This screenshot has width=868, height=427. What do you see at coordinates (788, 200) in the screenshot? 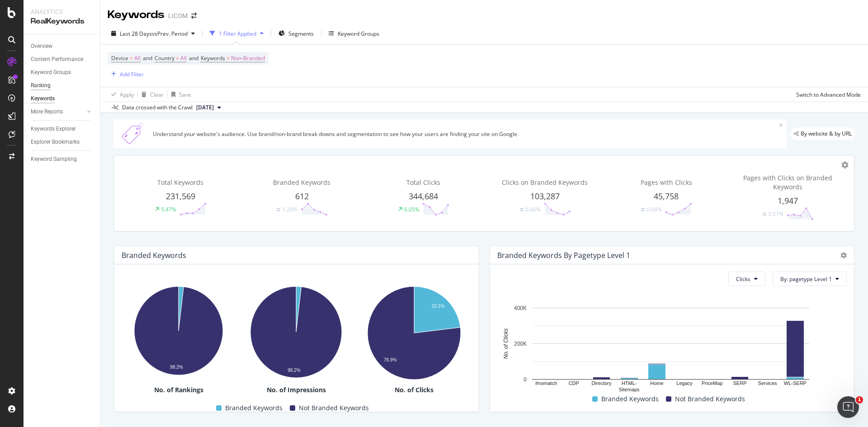
I see `span: 1,947` at bounding box center [788, 200].